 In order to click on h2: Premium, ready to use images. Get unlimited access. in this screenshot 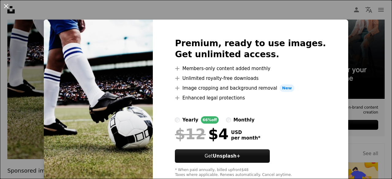, I will do `click(250, 49)`.